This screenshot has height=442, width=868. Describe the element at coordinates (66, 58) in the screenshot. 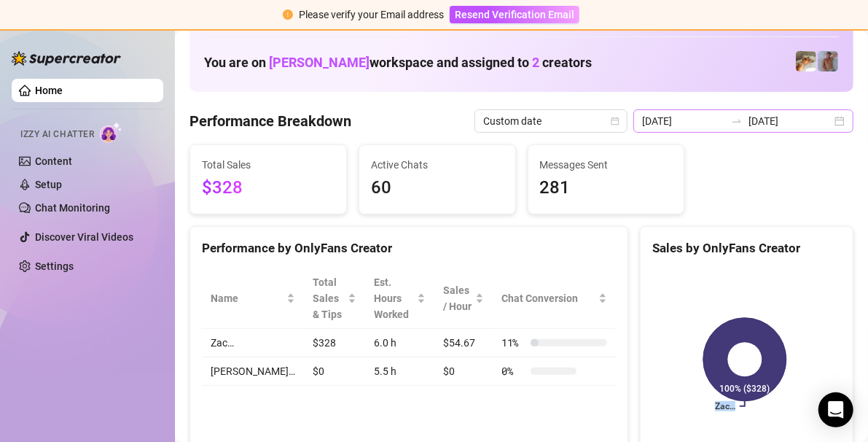

I see `img: logo-BBDzfeDw.svg` at that location.